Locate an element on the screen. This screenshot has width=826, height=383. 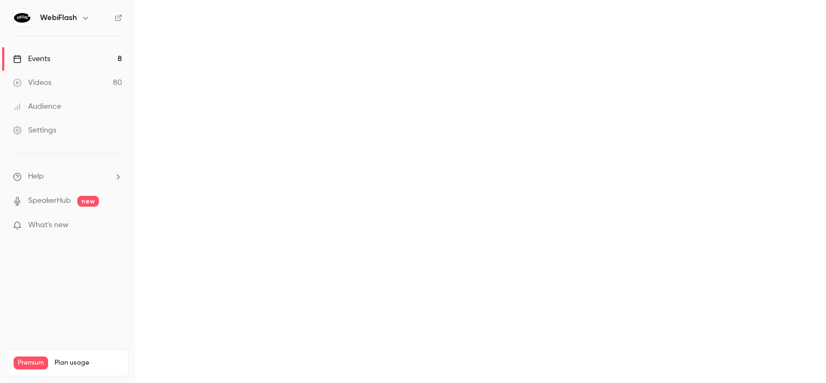
div: Events is located at coordinates (31, 59).